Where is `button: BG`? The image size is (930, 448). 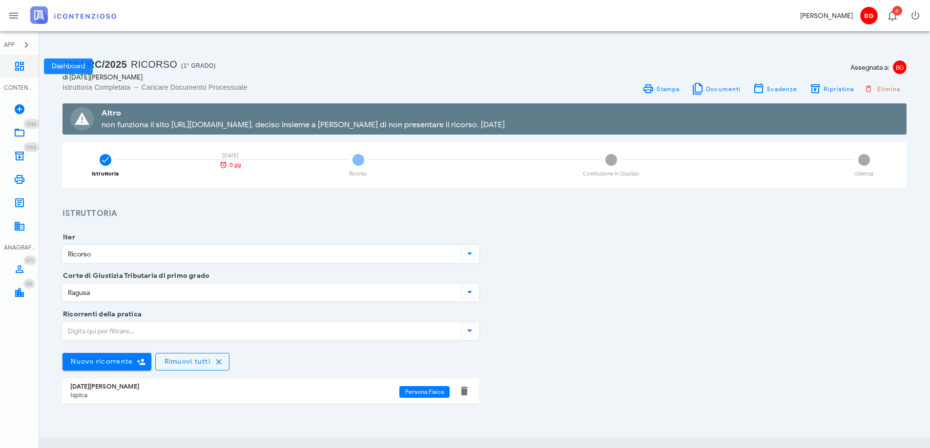
button: BG is located at coordinates (868, 16).